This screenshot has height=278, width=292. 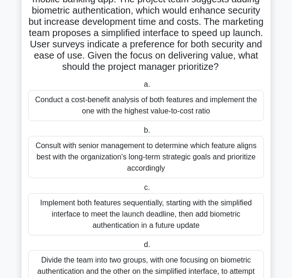 What do you see at coordinates (146, 157) in the screenshot?
I see `div: Consult with senior management to determine which feature aligns best with the organization's lon...` at bounding box center [146, 157].